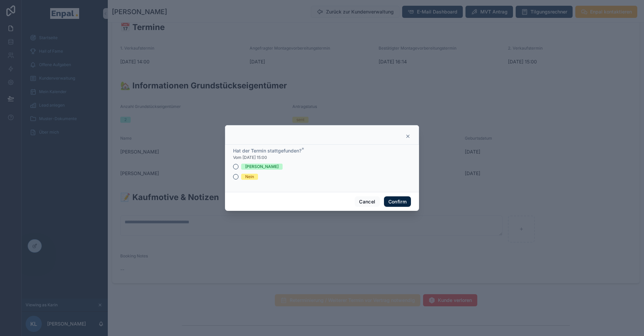 This screenshot has height=336, width=644. What do you see at coordinates (250, 176) in the screenshot?
I see `div: Nein` at bounding box center [250, 176].